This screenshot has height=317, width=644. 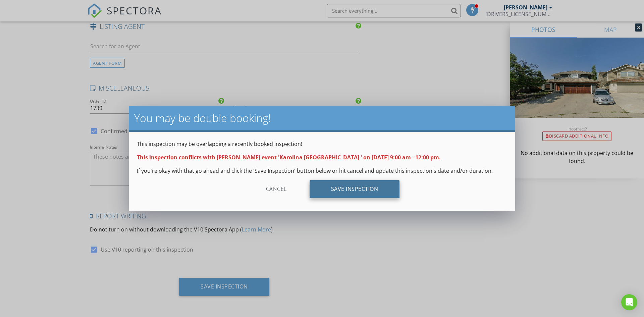 I want to click on h2: You may be double booking!, so click(x=322, y=118).